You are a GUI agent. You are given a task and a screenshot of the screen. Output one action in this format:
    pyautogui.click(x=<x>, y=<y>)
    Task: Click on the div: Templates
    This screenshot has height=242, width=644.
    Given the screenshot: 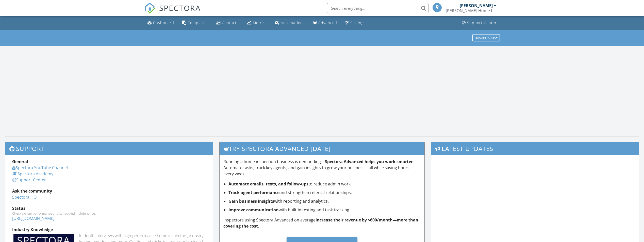 What is the action you would take?
    pyautogui.click(x=198, y=23)
    